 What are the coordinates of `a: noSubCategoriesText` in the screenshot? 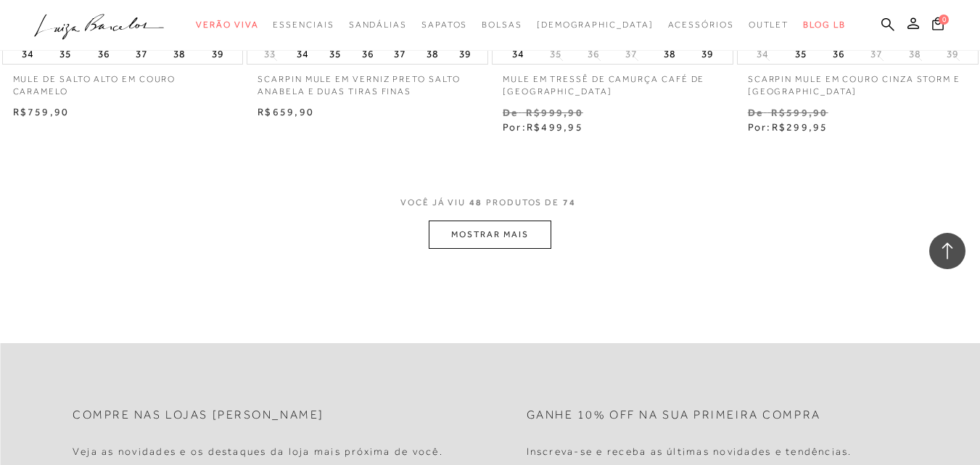 It's located at (595, 25).